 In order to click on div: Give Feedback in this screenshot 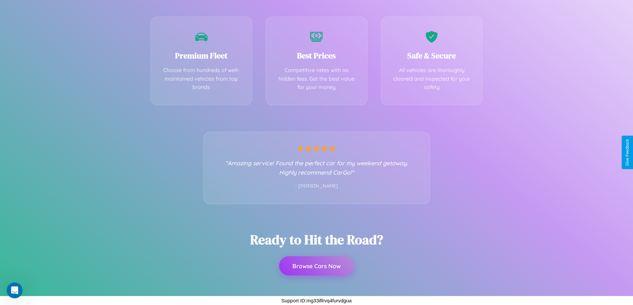, I will do `click(628, 153)`.